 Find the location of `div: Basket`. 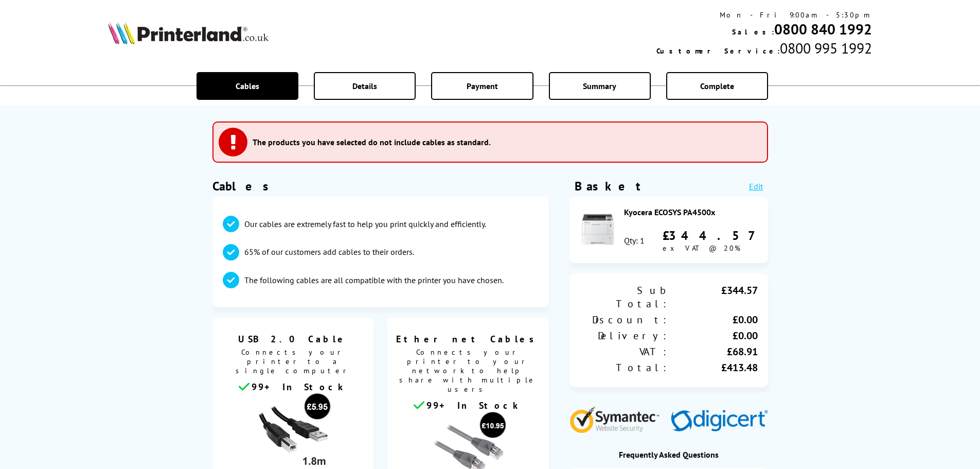

div: Basket is located at coordinates (608, 186).